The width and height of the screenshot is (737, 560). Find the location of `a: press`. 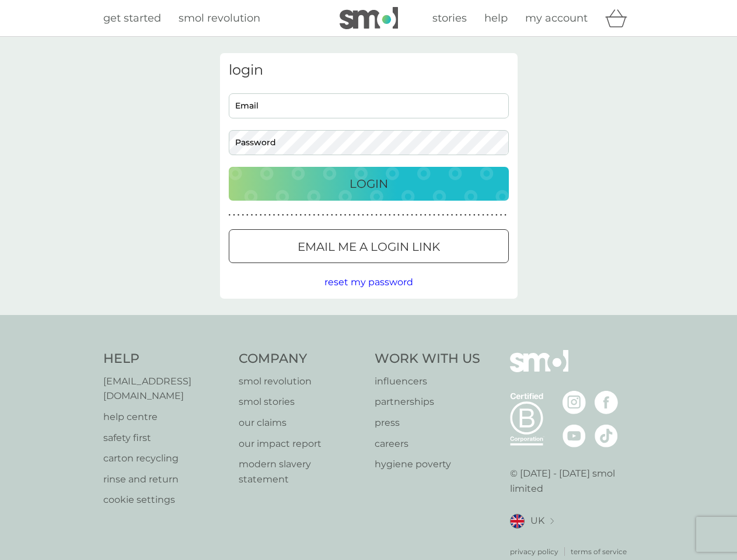

a: press is located at coordinates (427, 423).